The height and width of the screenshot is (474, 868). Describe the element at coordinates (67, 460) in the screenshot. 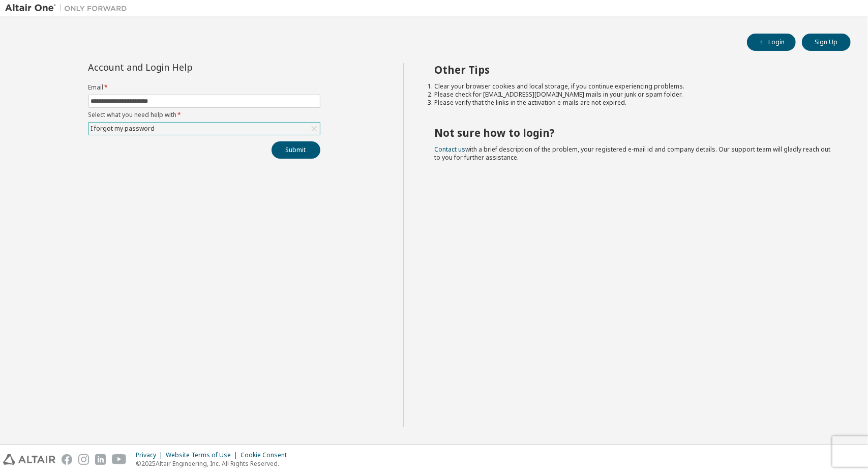

I see `img: facebook.svg` at that location.